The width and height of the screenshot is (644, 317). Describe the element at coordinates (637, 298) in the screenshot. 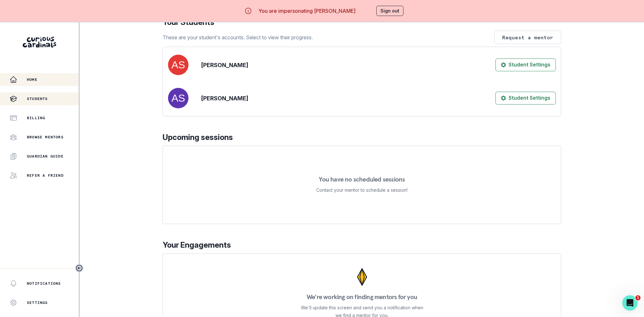

I see `span: 1` at that location.